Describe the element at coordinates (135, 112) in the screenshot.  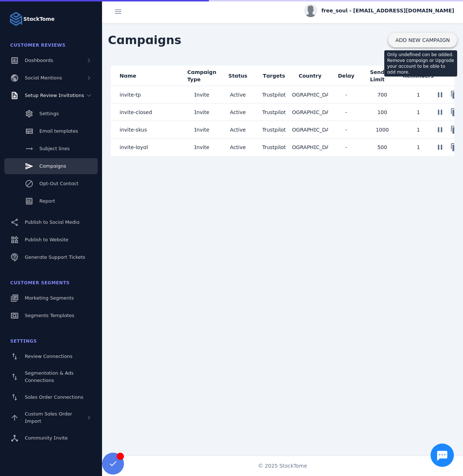
I see `span: invite-closed` at that location.